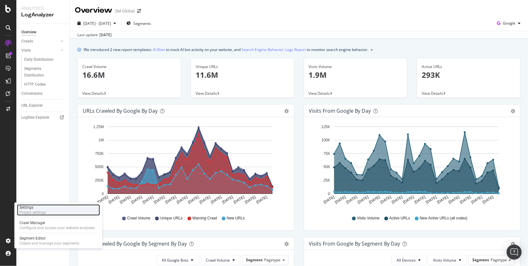 Image resolution: width=528 pixels, height=266 pixels. What do you see at coordinates (45, 72) in the screenshot?
I see `a: Segments Distribution` at bounding box center [45, 72].